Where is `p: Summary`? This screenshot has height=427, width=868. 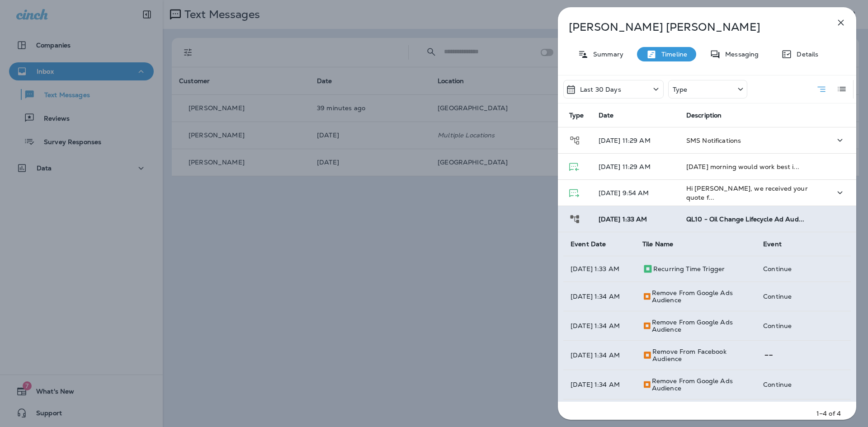
p: Summary is located at coordinates (606, 54).